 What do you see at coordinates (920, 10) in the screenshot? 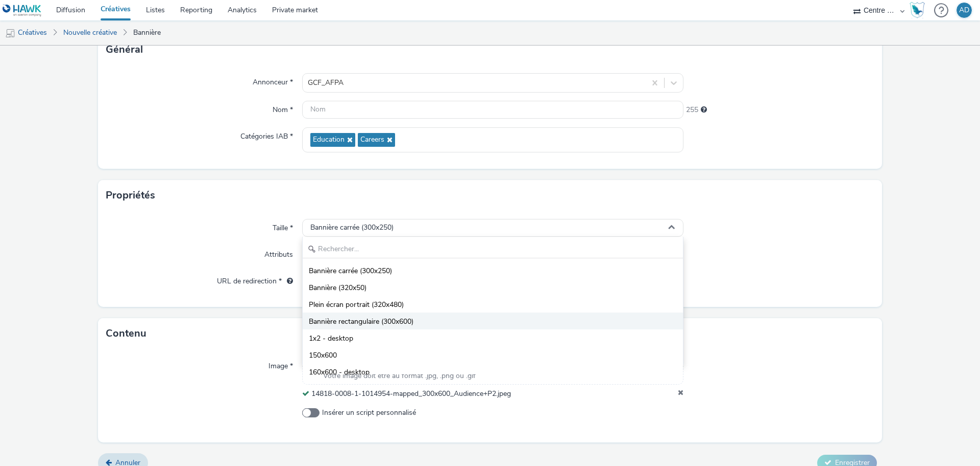
I see `a: Hawk Academy` at bounding box center [920, 10].